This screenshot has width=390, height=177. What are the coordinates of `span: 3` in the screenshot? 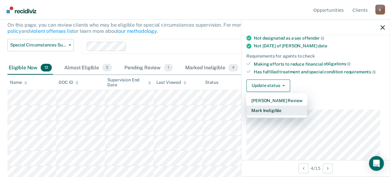 It's located at (107, 68).